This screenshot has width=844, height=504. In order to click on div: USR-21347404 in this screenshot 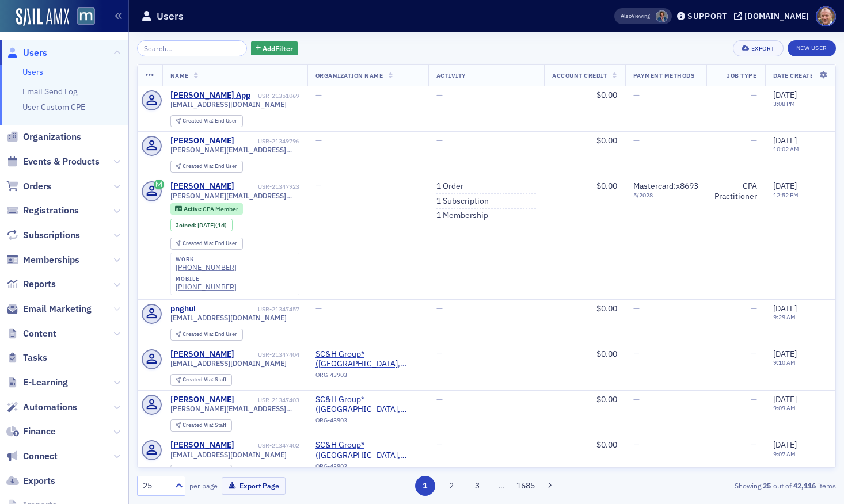, I will do `click(268, 355)`.